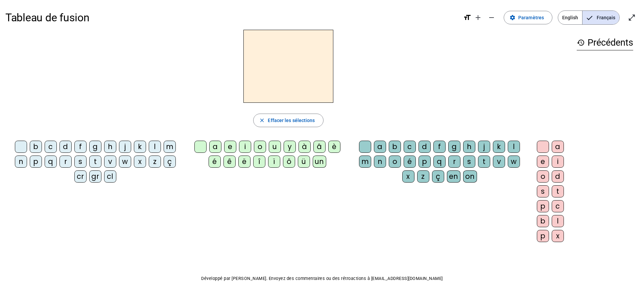 This screenshot has height=308, width=644. What do you see at coordinates (260, 162) in the screenshot?
I see `div: î` at bounding box center [260, 162].